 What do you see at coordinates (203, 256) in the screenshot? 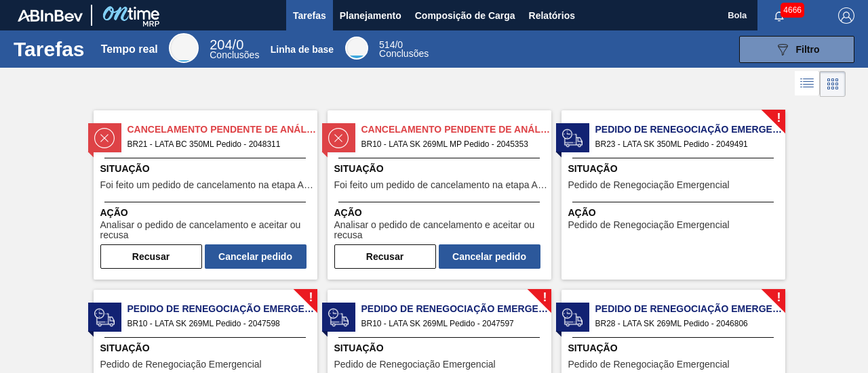
I see `div: Completar tarefa: 30332466` at bounding box center [203, 256].